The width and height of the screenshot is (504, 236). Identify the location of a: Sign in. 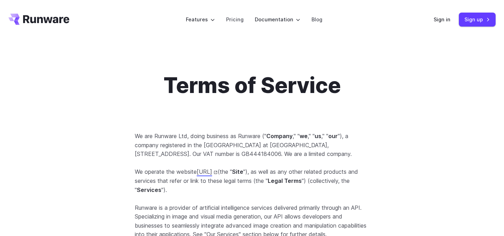
(442, 19).